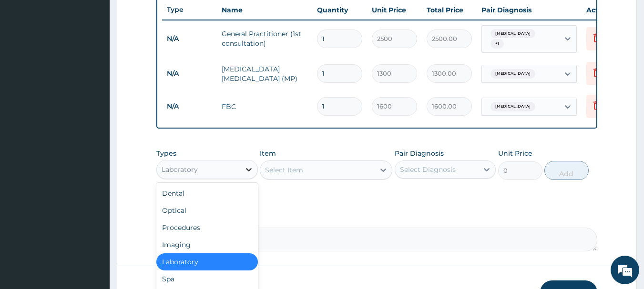  What do you see at coordinates (94, 133) in the screenshot?
I see `span: We're online!` at bounding box center [94, 133].